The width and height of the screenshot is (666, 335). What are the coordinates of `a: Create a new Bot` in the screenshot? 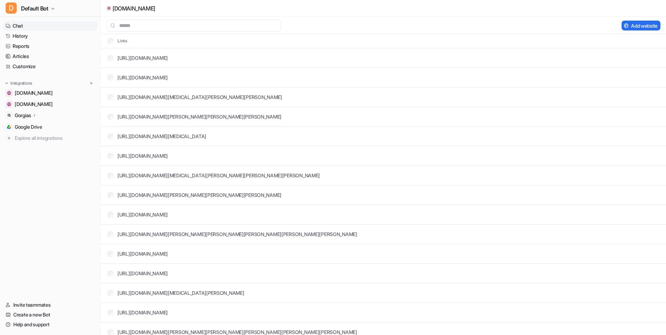 It's located at (50, 315).